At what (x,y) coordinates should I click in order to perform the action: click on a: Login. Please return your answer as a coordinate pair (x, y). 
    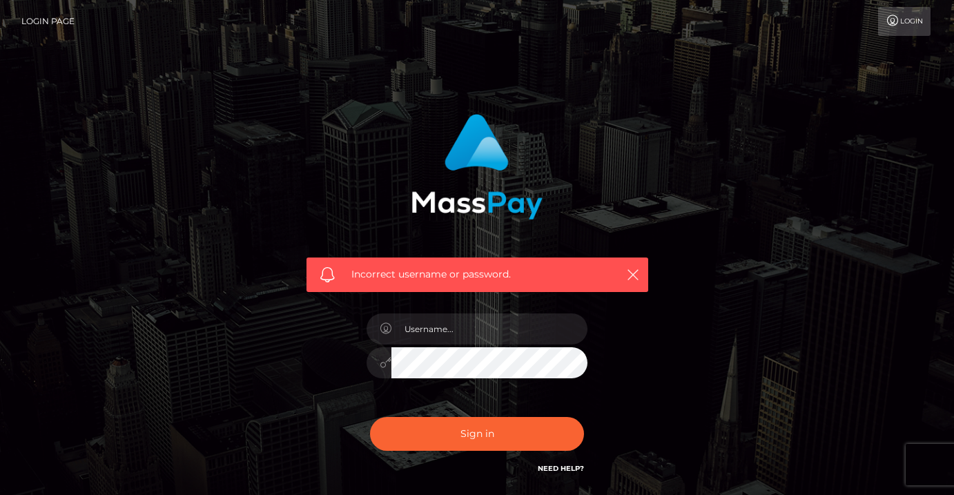
    Looking at the image, I should click on (905, 21).